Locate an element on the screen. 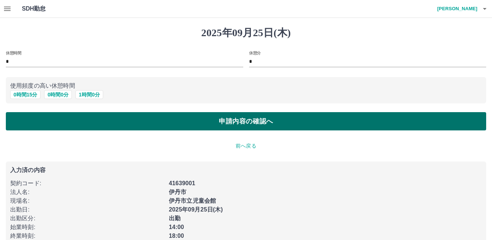  p: 現場名 : is located at coordinates (87, 200).